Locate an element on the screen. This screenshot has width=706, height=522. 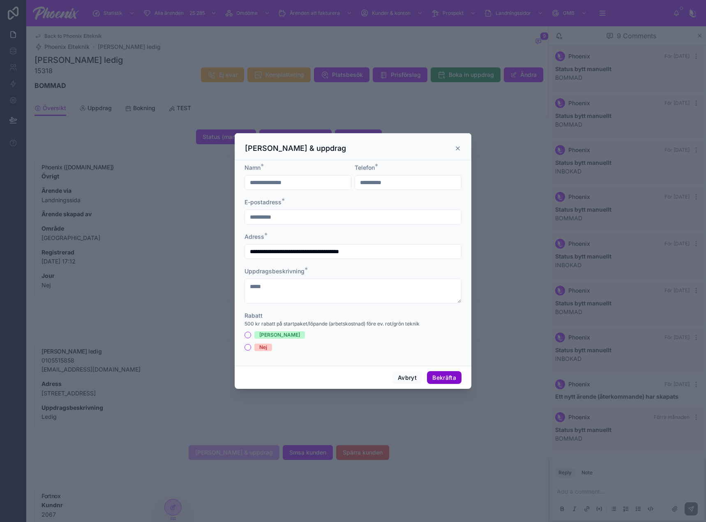
span: 500 kr rabatt på startpaket/löpande (arbetskostnad) före ev. rot/grön teknik is located at coordinates (332, 324).